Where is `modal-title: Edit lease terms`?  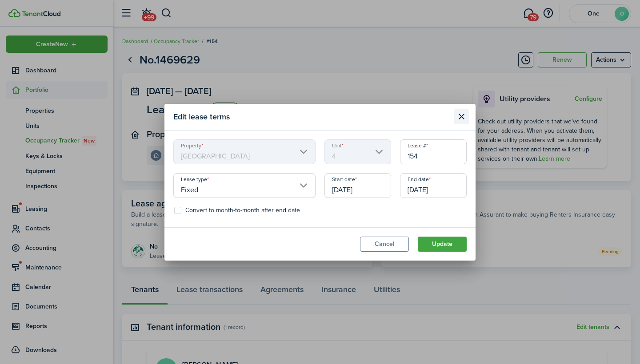 modal-title: Edit lease terms is located at coordinates (312, 117).